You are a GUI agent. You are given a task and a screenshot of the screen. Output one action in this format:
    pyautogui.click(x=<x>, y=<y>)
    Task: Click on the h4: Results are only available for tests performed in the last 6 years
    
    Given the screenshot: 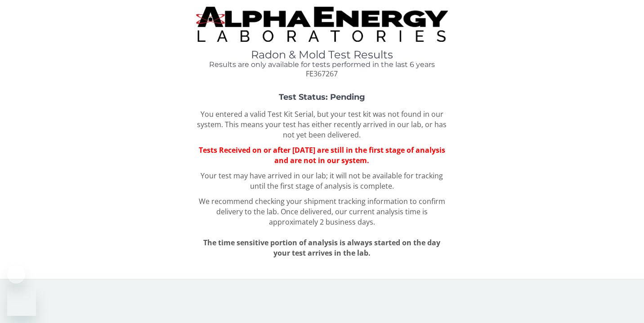 What is the action you would take?
    pyautogui.click(x=322, y=64)
    